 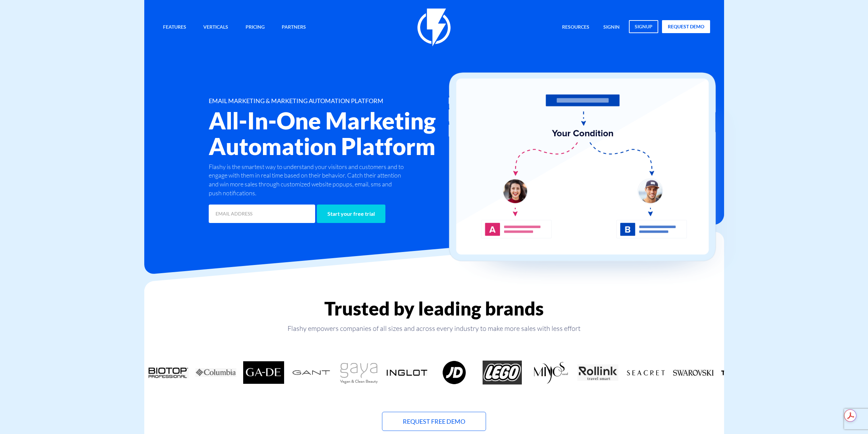 I want to click on div: 10 / 18, so click(x=550, y=372).